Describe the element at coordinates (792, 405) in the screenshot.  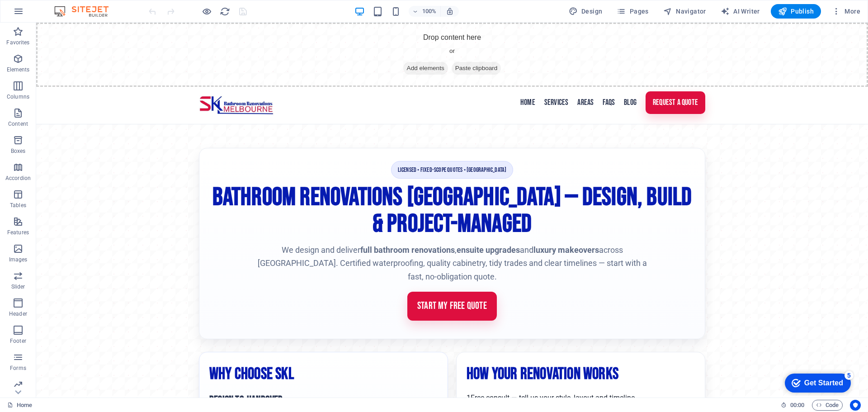
I see `h6: Session time` at that location.